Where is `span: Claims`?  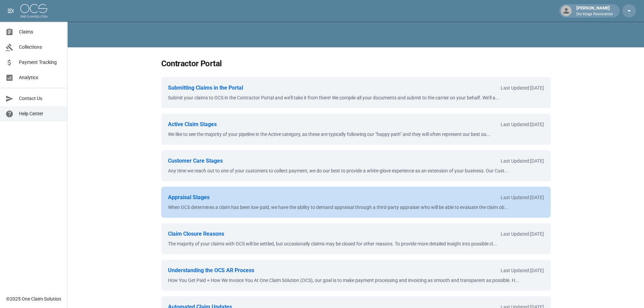
span: Claims is located at coordinates (40, 32).